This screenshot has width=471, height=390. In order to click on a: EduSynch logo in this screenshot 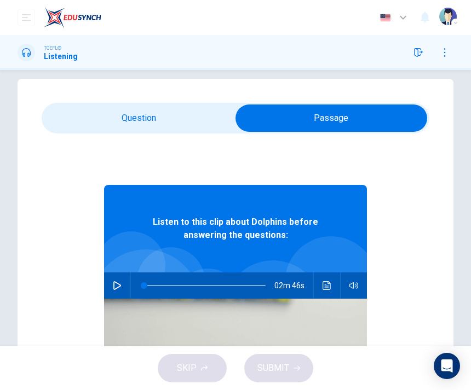, I will do `click(72, 18)`.